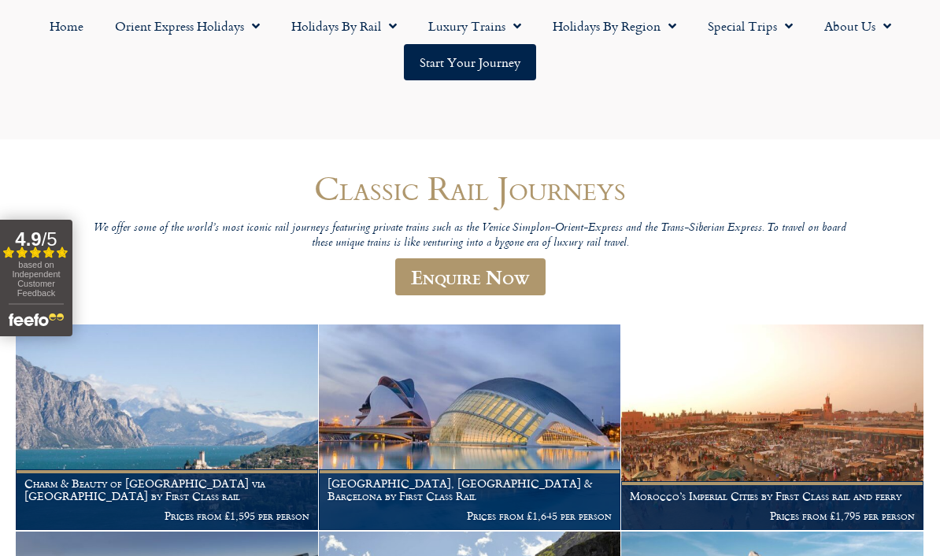  I want to click on a: About Us, so click(858, 26).